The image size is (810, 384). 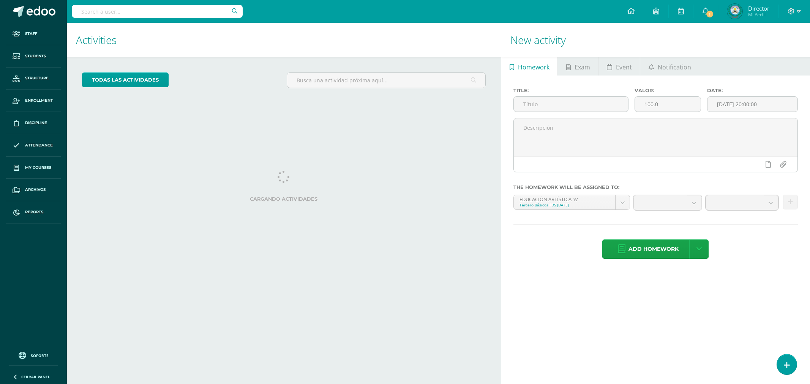 What do you see at coordinates (33, 101) in the screenshot?
I see `a: Enrollment` at bounding box center [33, 101].